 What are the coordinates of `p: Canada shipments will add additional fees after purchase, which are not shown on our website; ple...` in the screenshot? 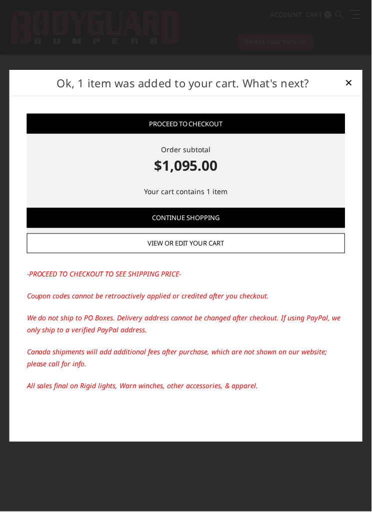 It's located at (186, 359).